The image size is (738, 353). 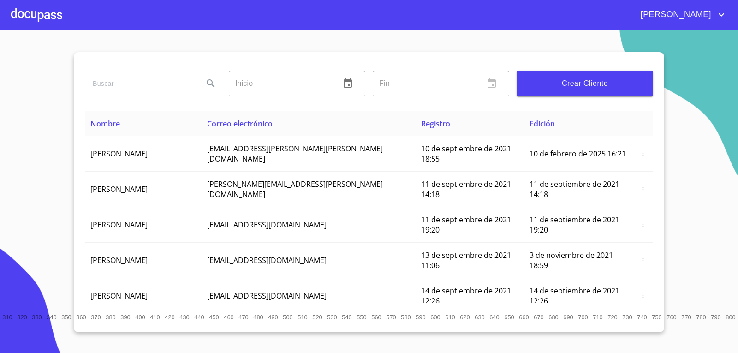 What do you see at coordinates (465, 317) in the screenshot?
I see `span: 620` at bounding box center [465, 317].